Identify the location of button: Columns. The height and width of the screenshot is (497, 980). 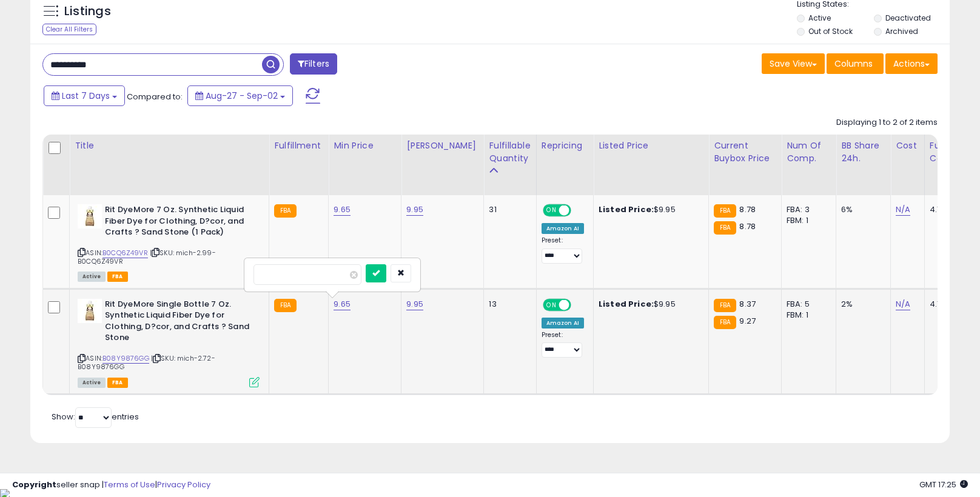
(855, 64).